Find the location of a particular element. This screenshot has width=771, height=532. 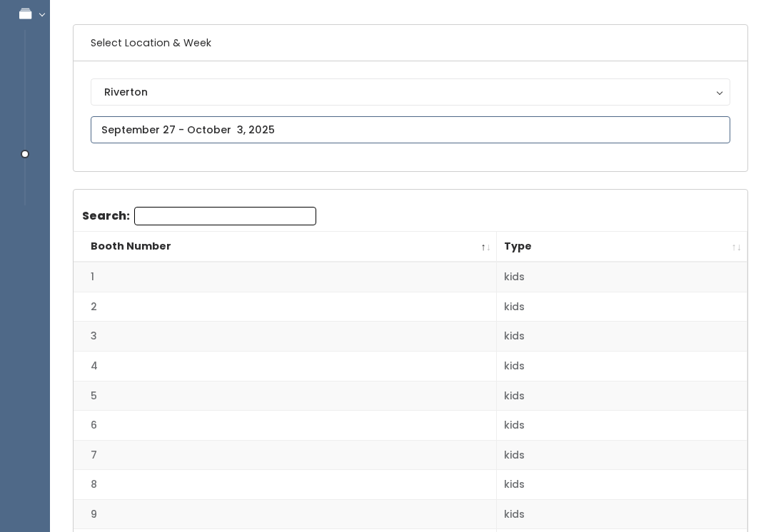

td: 1 is located at coordinates (285, 277).